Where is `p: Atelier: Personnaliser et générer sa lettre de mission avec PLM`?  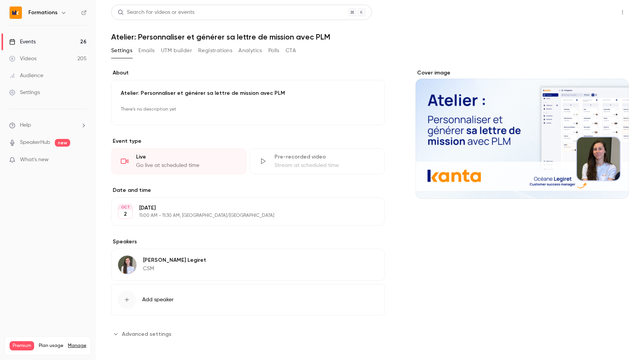 p: Atelier: Personnaliser et générer sa lettre de mission avec PLM is located at coordinates (248, 93).